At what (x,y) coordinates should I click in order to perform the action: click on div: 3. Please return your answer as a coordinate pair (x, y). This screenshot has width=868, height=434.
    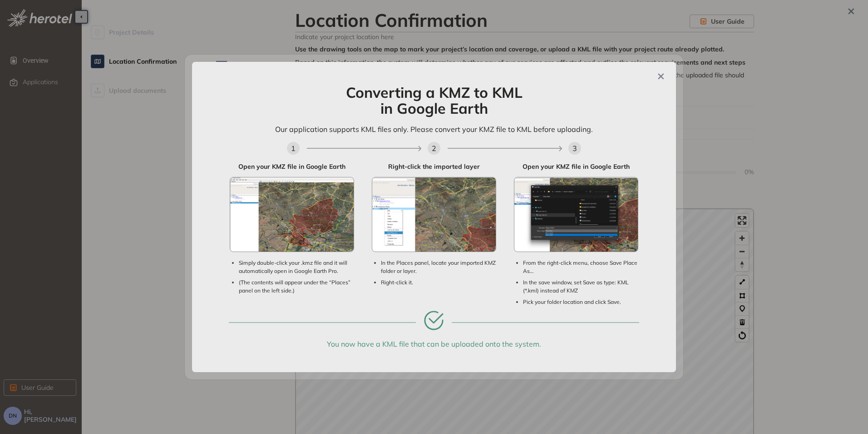
    Looking at the image, I should click on (575, 149).